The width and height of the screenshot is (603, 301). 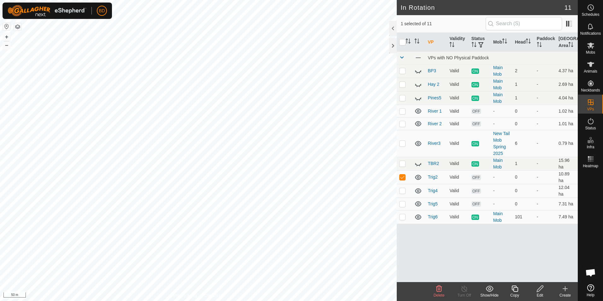 What do you see at coordinates (591, 272) in the screenshot?
I see `div: Open chat` at bounding box center [591, 272].